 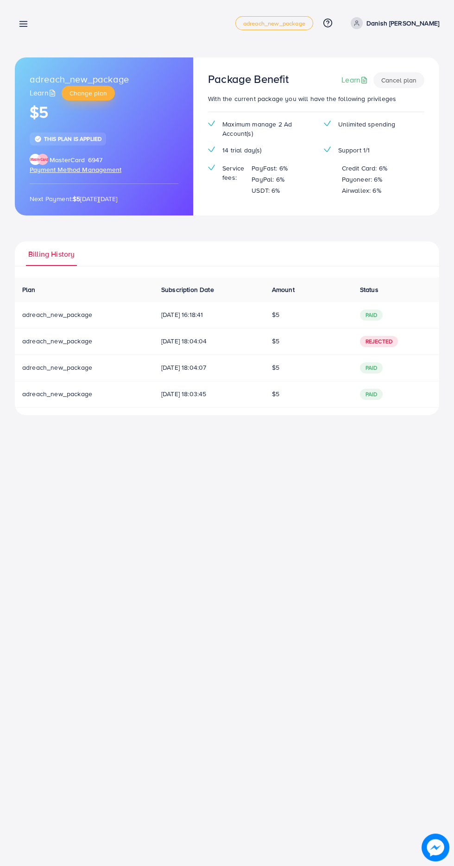 I want to click on a: adreach_new_package, so click(x=274, y=23).